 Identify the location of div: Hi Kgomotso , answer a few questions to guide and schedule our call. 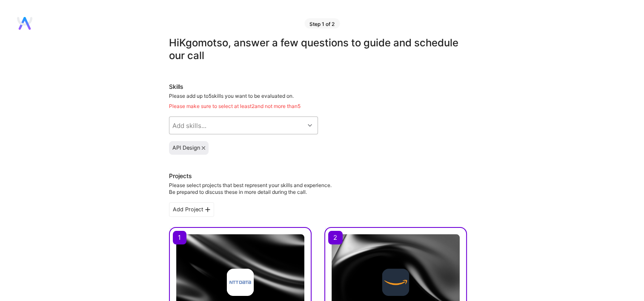
(318, 49).